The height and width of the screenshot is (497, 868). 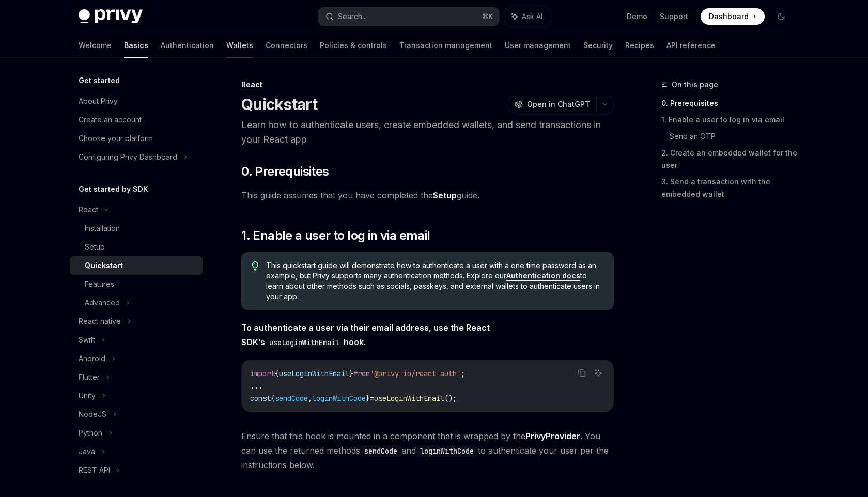 I want to click on a: Wallets, so click(x=239, y=45).